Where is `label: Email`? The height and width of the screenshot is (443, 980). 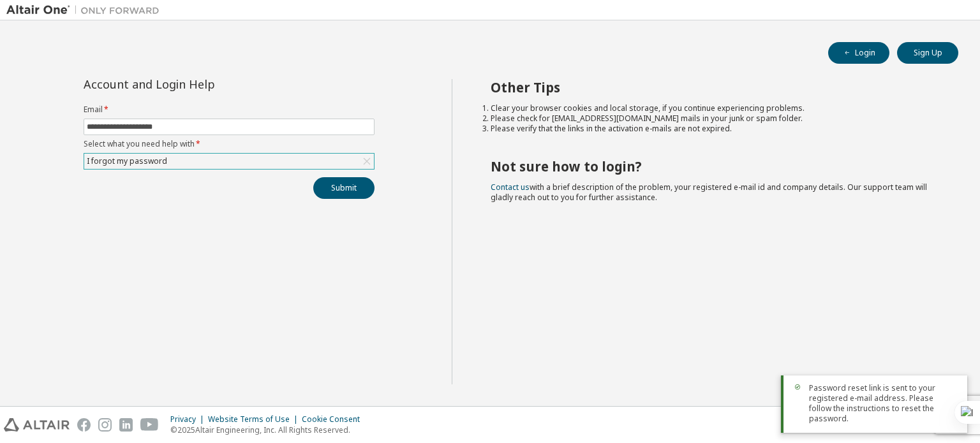 label: Email is located at coordinates (229, 109).